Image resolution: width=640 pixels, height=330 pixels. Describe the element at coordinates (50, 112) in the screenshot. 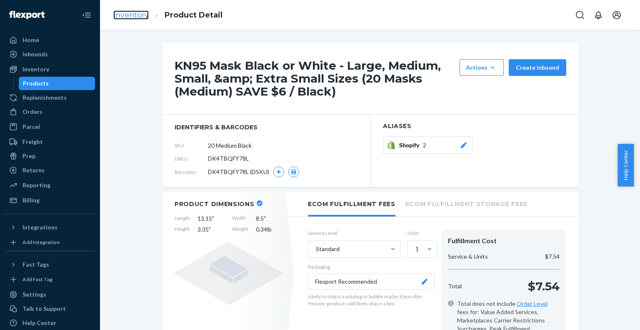

I see `a: Orders` at that location.